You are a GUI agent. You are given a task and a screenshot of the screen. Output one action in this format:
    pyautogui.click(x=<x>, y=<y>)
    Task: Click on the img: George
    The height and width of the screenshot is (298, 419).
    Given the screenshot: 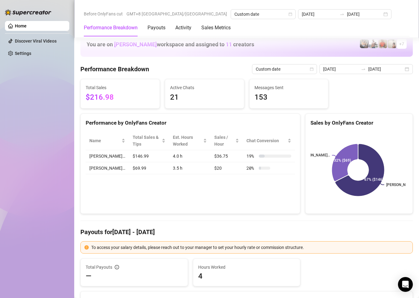 What is the action you would take?
    pyautogui.click(x=364, y=44)
    